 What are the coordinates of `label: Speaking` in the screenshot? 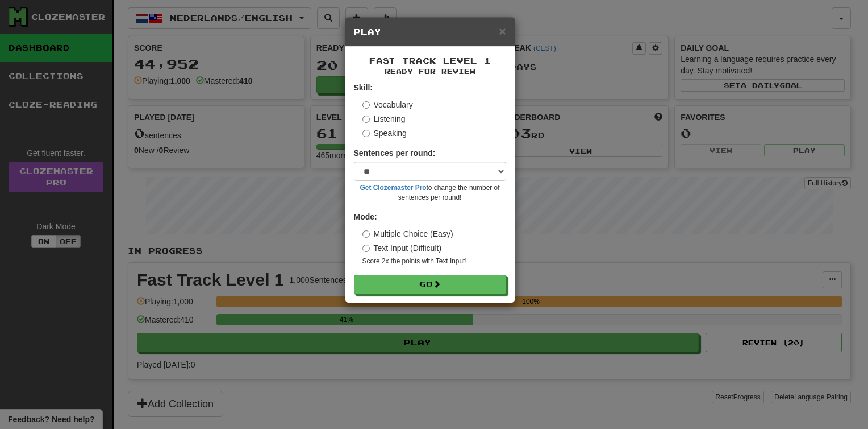 It's located at (385, 133).